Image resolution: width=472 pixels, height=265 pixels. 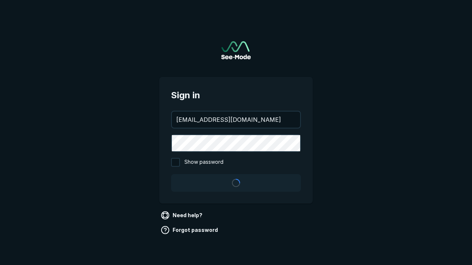 What do you see at coordinates (236, 50) in the screenshot?
I see `img: See-Mode Logo` at bounding box center [236, 50].